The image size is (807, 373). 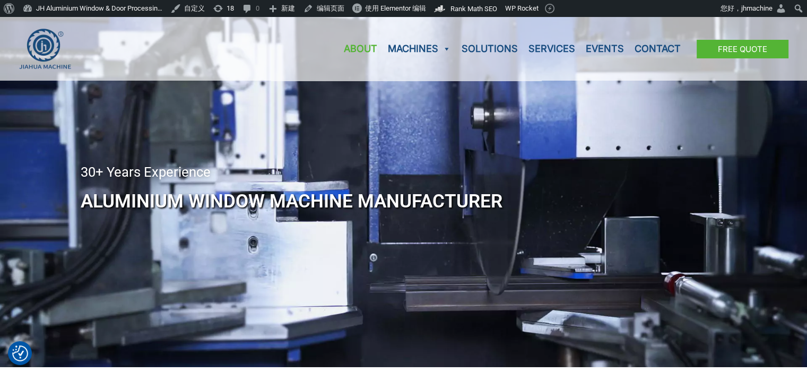 I want to click on h1: Aluminium Window Machine Manufacturer, so click(x=403, y=201).